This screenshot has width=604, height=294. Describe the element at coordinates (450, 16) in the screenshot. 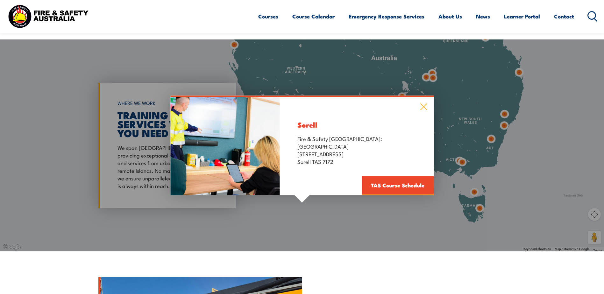

I see `a: About Us` at that location.